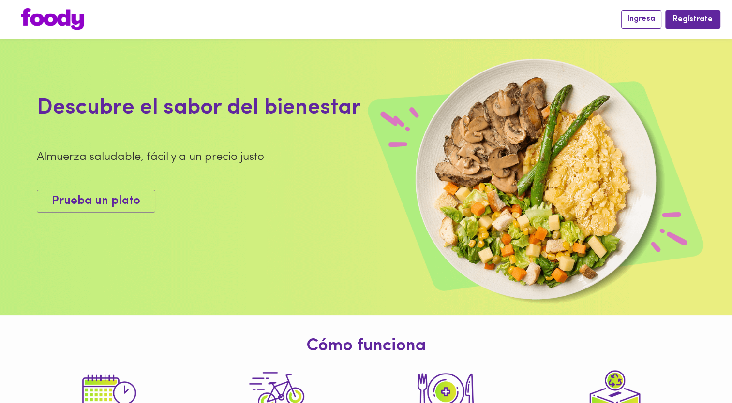  What do you see at coordinates (256, 157) in the screenshot?
I see `div: Almuerza saludable, fácil y a un precio justo` at bounding box center [256, 157].